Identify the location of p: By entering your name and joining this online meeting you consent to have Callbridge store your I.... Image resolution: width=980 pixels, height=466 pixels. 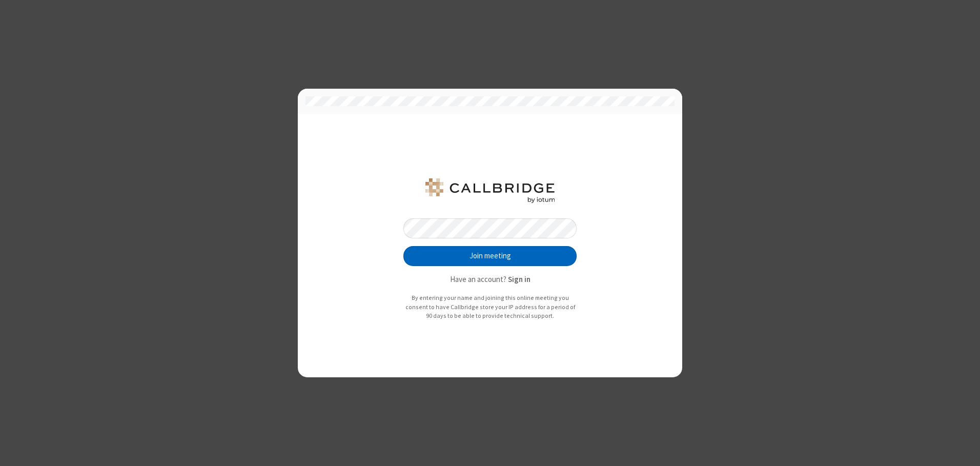
(490, 307).